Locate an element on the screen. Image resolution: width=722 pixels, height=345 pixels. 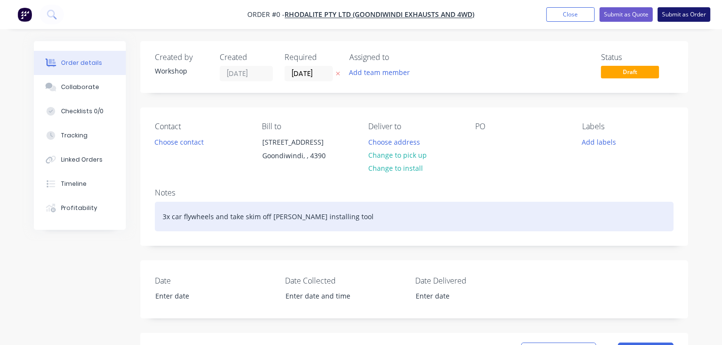
input: Enter date and time is located at coordinates (339, 296).